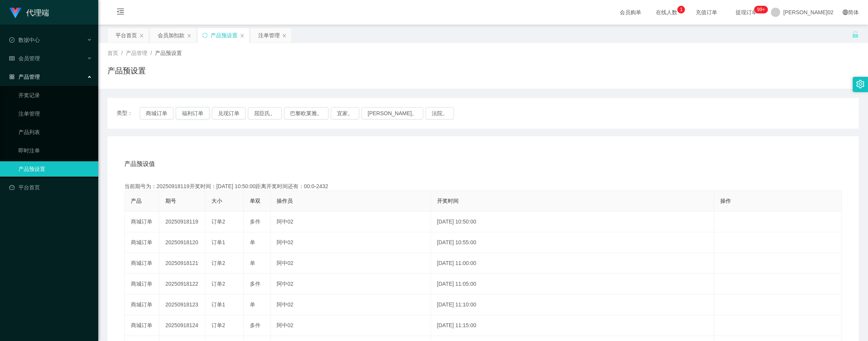  I want to click on font: 数据中心, so click(29, 40).